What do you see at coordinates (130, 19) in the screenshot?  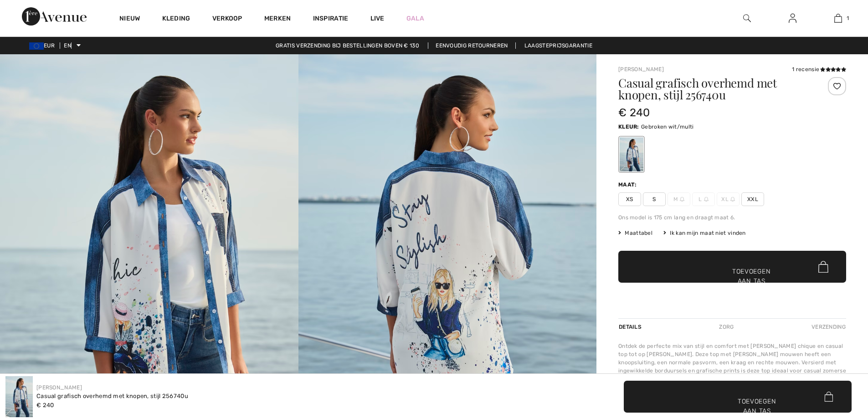 I see `a: Nieuw` at bounding box center [130, 19].